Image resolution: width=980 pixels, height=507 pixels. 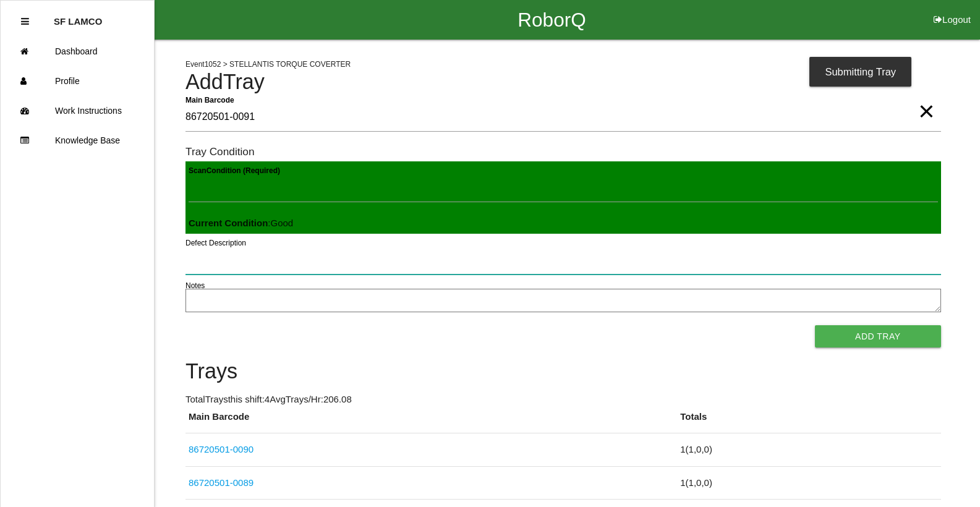 I want to click on a: Profile, so click(x=78, y=81).